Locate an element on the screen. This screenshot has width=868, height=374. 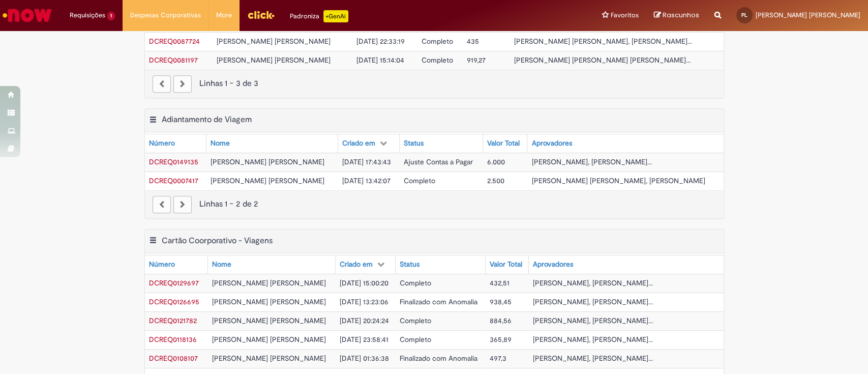
a: Abrir Registro: DCREQ0121782 is located at coordinates (173, 320).